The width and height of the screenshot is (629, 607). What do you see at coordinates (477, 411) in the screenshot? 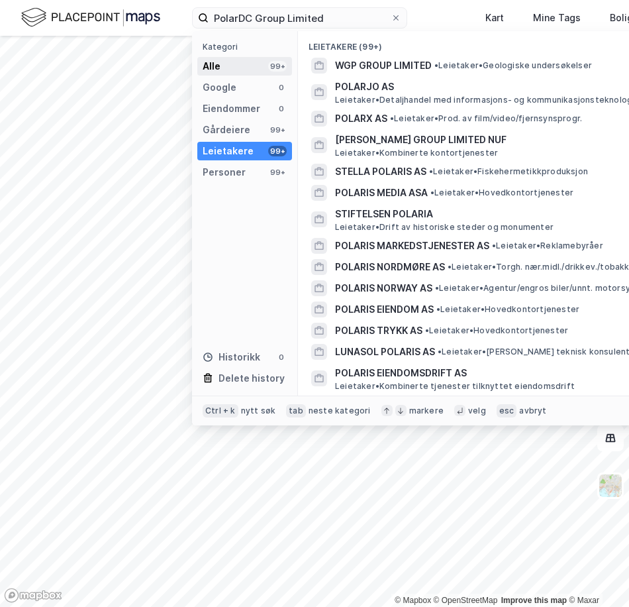
I see `div: velg` at bounding box center [477, 411].